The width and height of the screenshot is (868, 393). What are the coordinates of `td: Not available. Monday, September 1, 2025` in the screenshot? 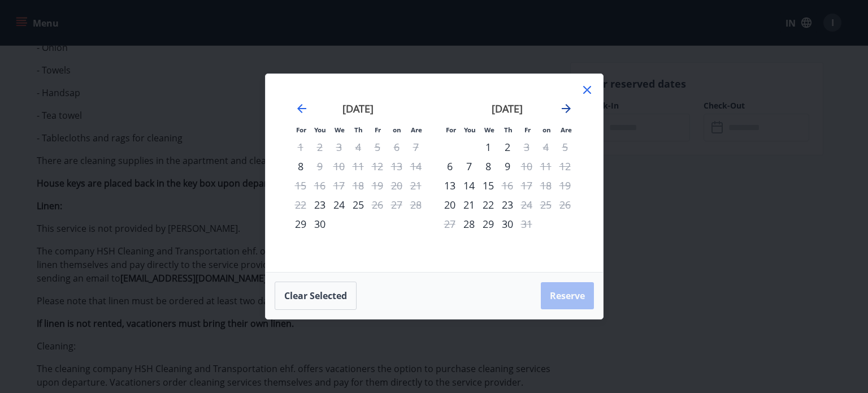 It's located at (301, 147).